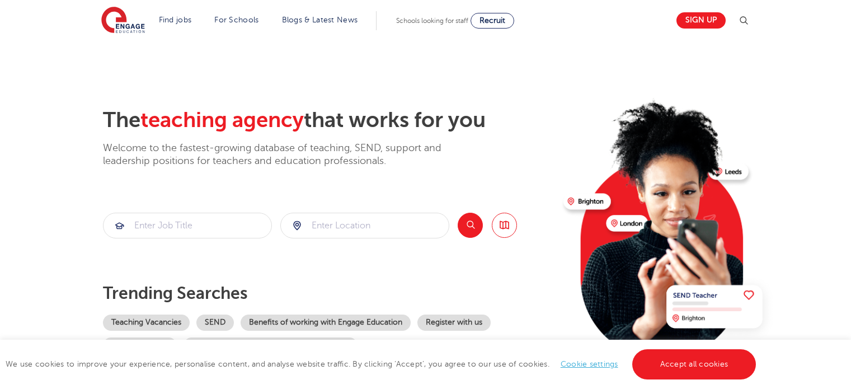  I want to click on p: Trending searches, so click(328, 293).